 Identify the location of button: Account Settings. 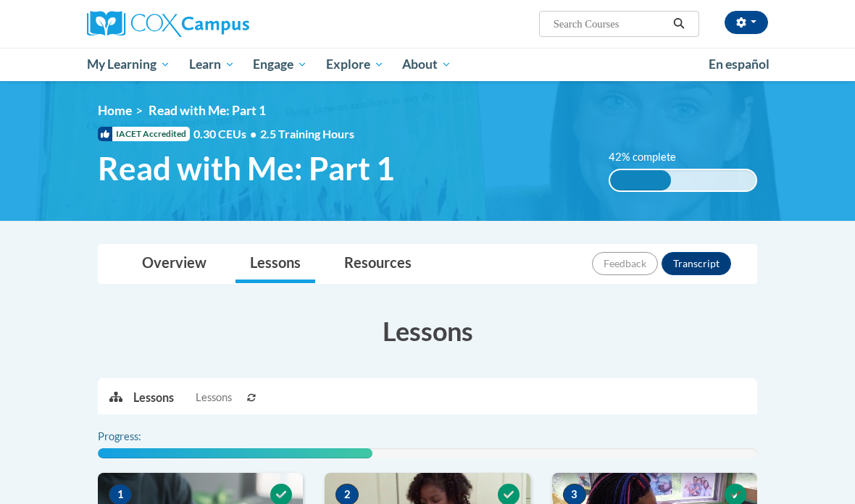
(746, 22).